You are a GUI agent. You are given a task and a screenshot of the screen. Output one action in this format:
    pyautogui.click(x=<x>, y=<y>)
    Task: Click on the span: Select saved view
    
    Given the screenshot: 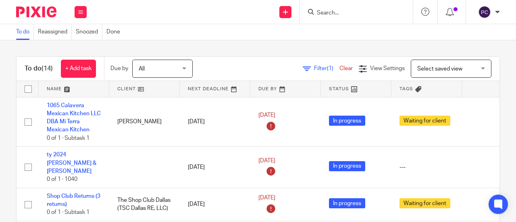 What is the action you would take?
    pyautogui.click(x=440, y=69)
    